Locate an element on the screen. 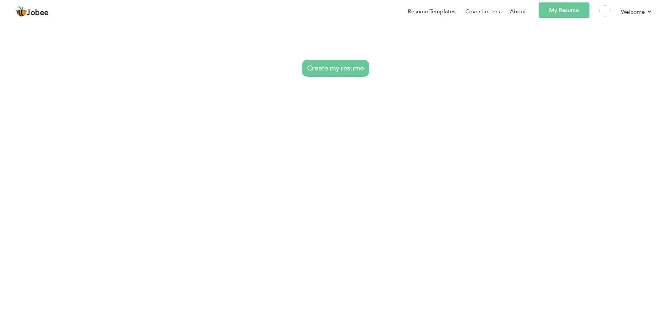  a: About is located at coordinates (518, 12).